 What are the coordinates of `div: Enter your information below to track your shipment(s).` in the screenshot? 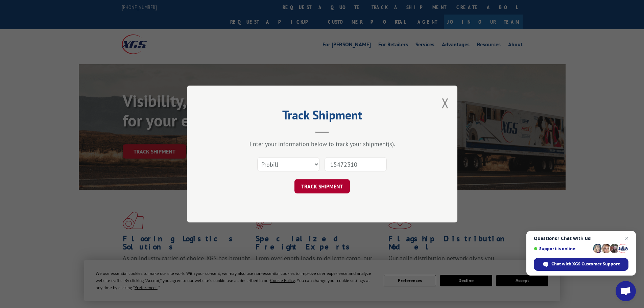 It's located at (322, 143).